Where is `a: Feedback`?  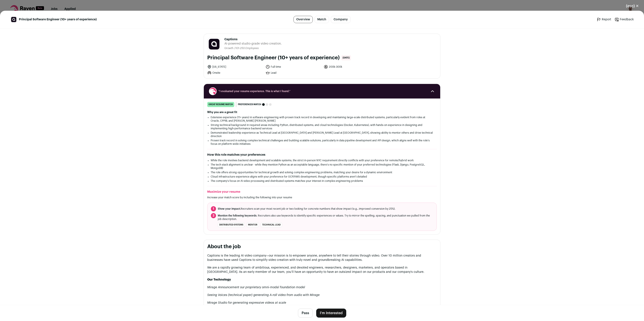
a: Feedback is located at coordinates (624, 20).